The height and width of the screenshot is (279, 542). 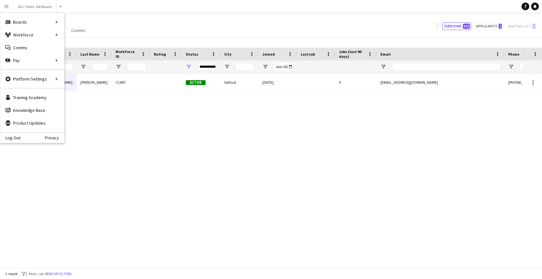 What do you see at coordinates (228, 54) in the screenshot?
I see `span: City` at bounding box center [228, 54].